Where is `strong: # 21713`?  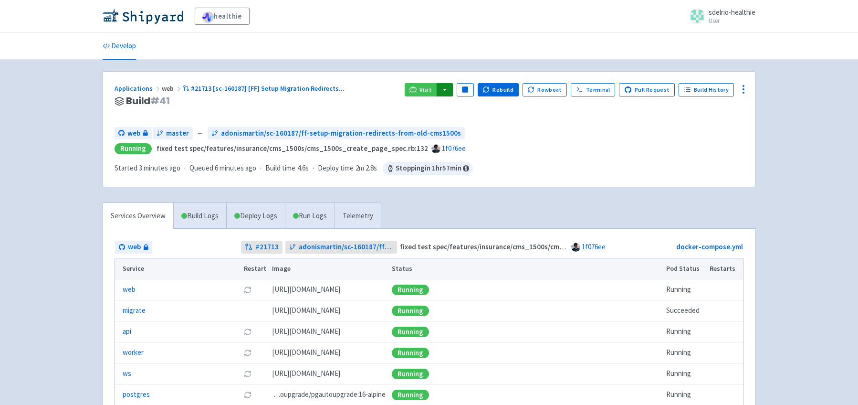 strong: # 21713 is located at coordinates (267, 247).